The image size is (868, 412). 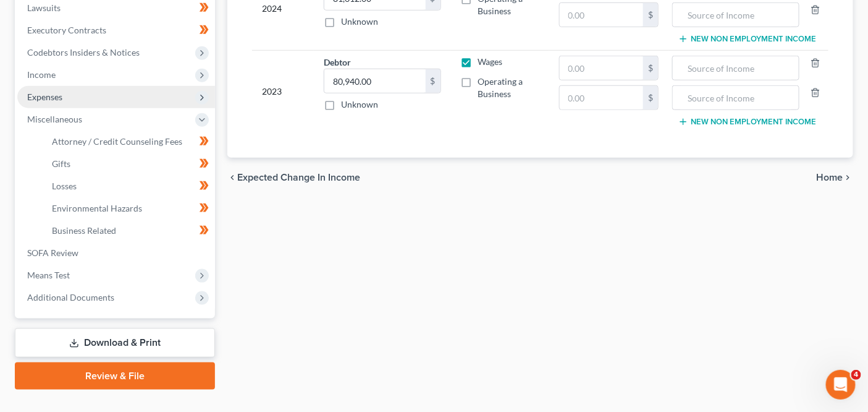 What do you see at coordinates (116, 253) in the screenshot?
I see `a: SOFA Review` at bounding box center [116, 253].